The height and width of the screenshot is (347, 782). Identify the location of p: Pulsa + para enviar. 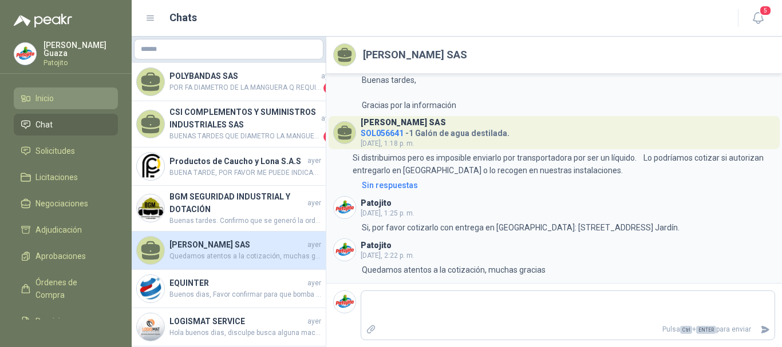
(568, 330).